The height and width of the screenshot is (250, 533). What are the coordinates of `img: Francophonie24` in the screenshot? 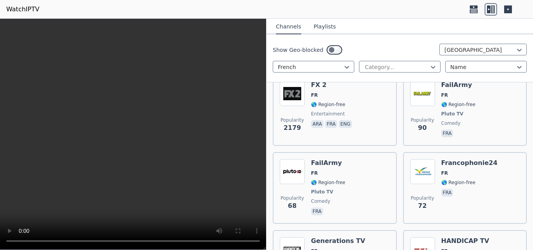 It's located at (423, 172).